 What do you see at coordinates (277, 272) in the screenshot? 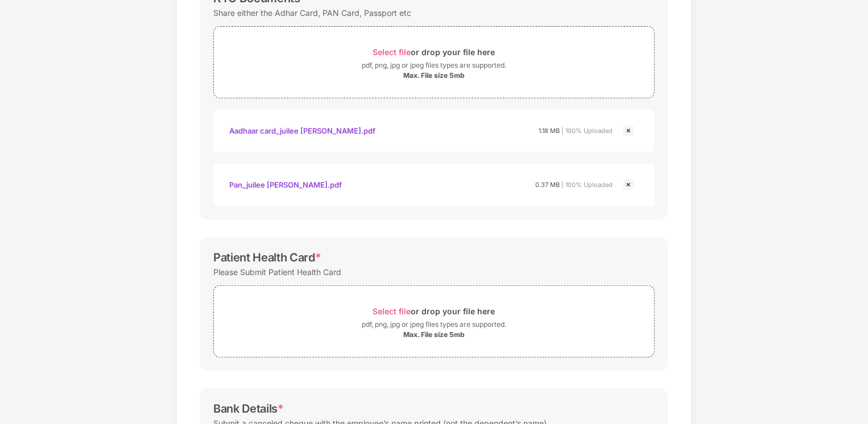
I see `div: Please Submit Patient Health Card` at bounding box center [277, 272].